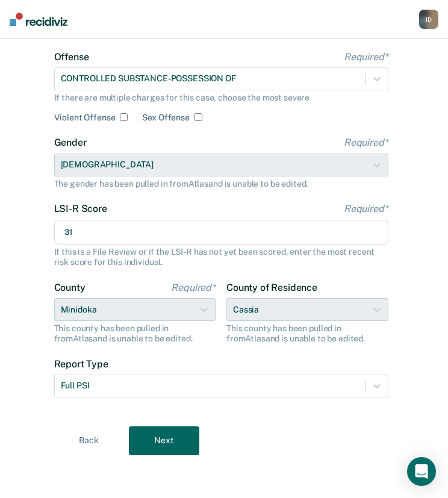  What do you see at coordinates (429, 19) in the screenshot?
I see `div: I D` at bounding box center [429, 19].